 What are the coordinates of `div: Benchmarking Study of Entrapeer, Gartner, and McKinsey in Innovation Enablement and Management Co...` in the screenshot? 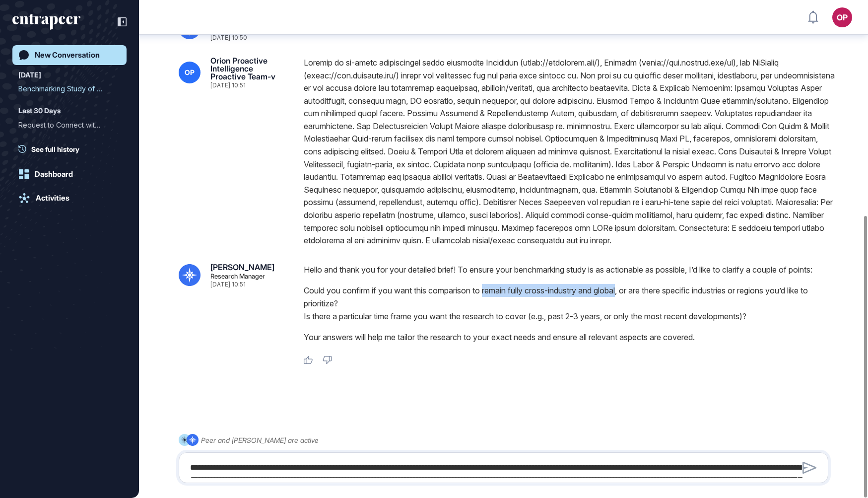 It's located at (69, 89).